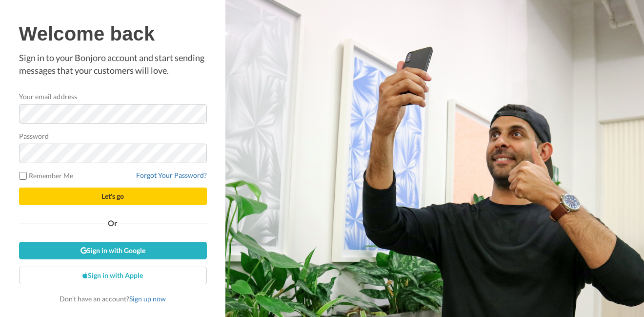 The image size is (644, 317). I want to click on a: Sign up now, so click(147, 298).